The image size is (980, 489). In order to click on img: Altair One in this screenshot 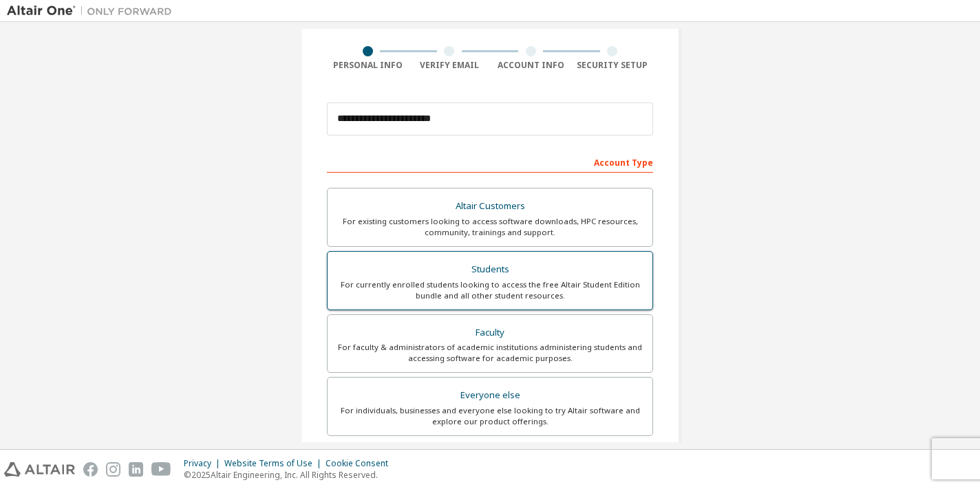, I will do `click(93, 11)`.